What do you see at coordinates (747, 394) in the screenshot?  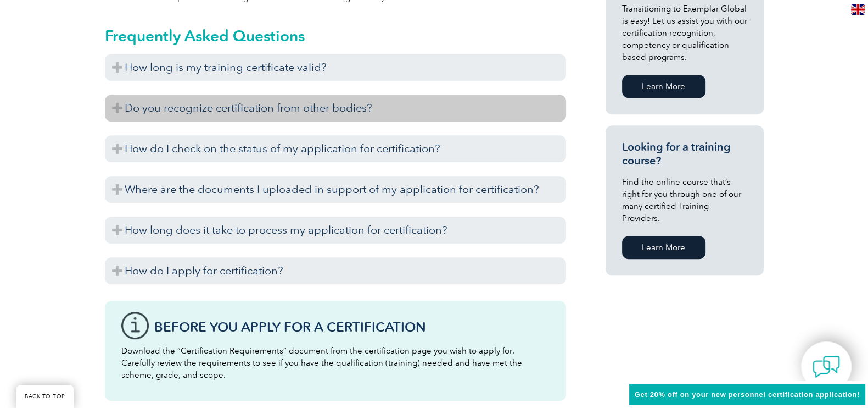 I see `span: Get 20% off on your new personnel certification application!` at bounding box center [747, 394].